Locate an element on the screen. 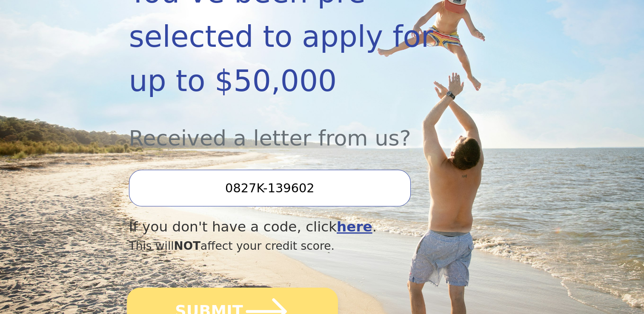 This screenshot has height=314, width=644. div: Received a letter from us? is located at coordinates (293, 128).